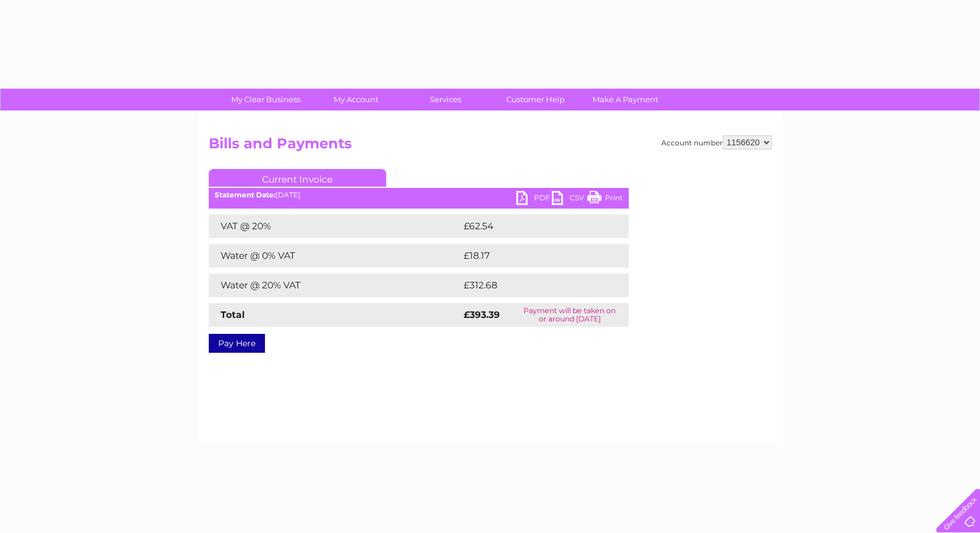 This screenshot has height=533, width=980. Describe the element at coordinates (535, 100) in the screenshot. I see `a: Customer Help` at that location.